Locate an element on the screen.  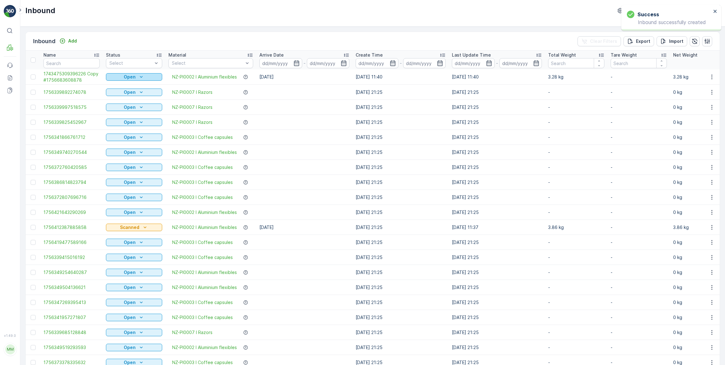
div: MM is located at coordinates (10, 349).